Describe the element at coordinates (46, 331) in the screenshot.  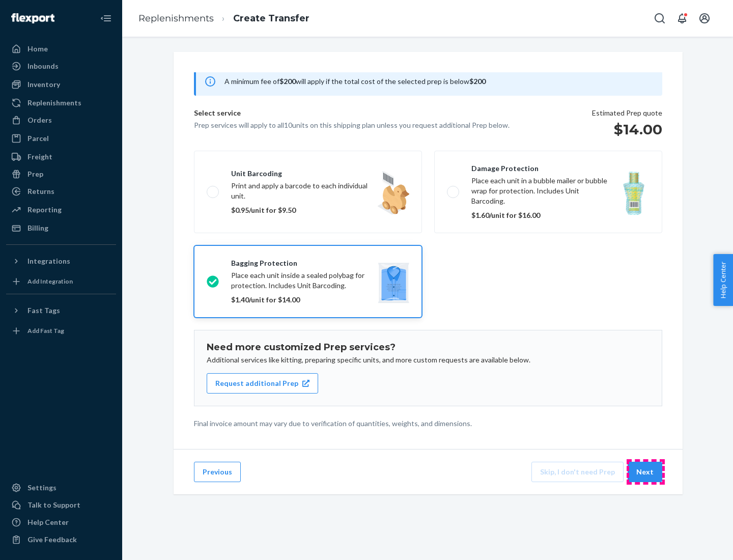
I see `div: Add Fast Tag` at that location.